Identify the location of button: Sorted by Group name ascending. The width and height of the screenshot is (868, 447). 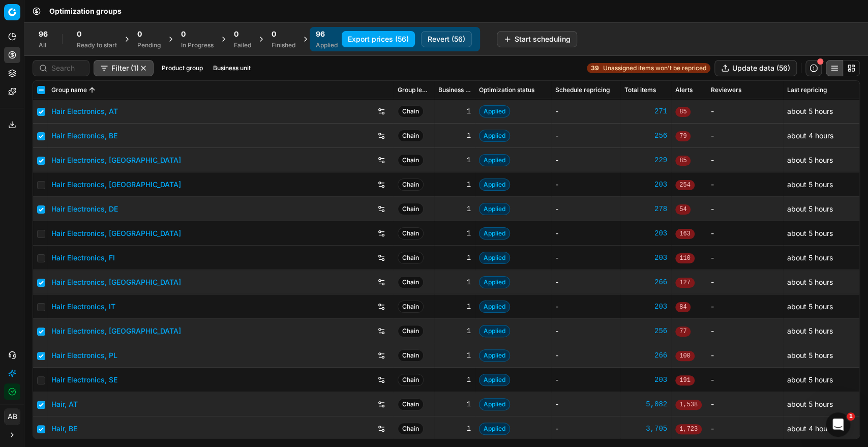
(92, 90).